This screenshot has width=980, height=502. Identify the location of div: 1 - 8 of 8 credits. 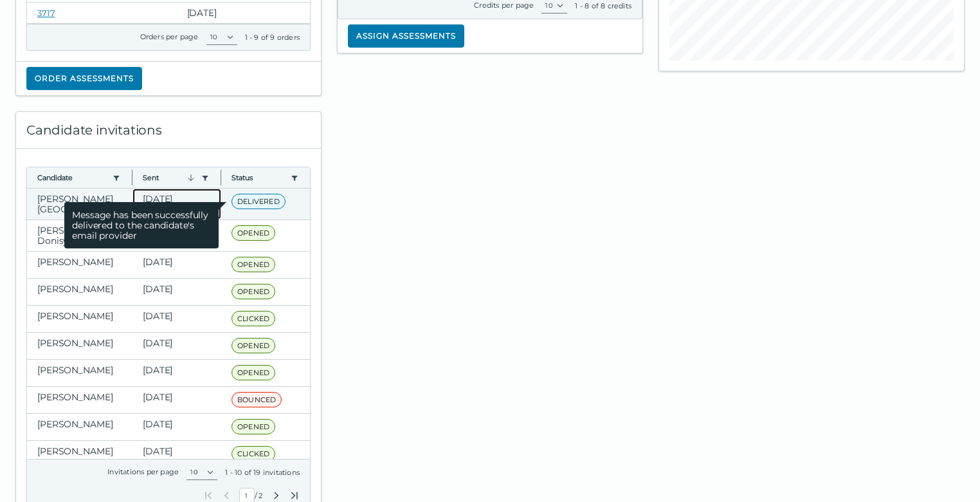
(603, 6).